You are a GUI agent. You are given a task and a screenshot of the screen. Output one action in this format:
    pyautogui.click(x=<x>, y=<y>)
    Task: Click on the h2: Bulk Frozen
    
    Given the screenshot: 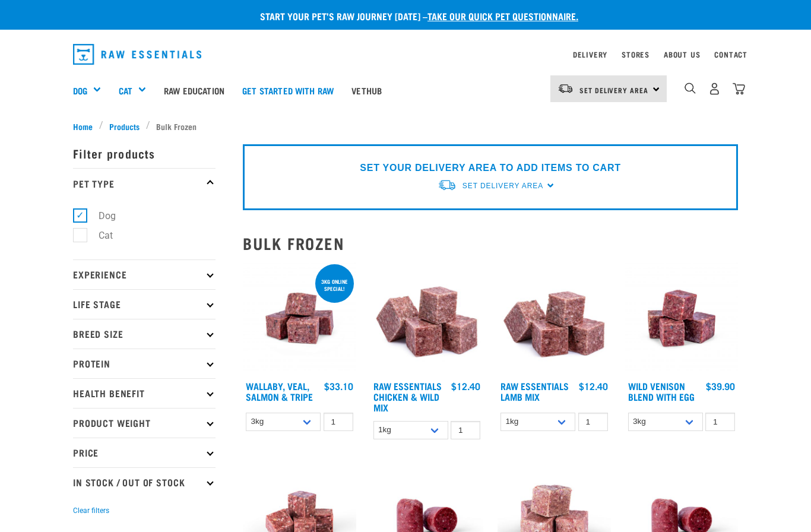 What is the action you would take?
    pyautogui.click(x=490, y=243)
    